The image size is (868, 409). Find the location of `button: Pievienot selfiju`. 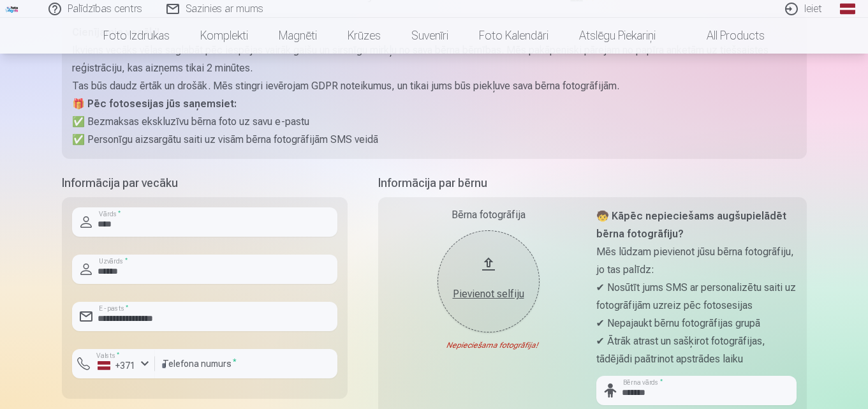

button: Pievienot selfiju is located at coordinates (488, 281).